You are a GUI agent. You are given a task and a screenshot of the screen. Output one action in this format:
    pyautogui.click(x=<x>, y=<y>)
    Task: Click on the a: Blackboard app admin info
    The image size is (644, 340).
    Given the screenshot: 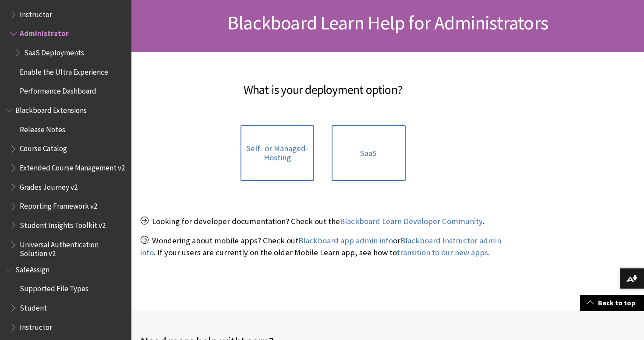 What is the action you would take?
    pyautogui.click(x=346, y=240)
    